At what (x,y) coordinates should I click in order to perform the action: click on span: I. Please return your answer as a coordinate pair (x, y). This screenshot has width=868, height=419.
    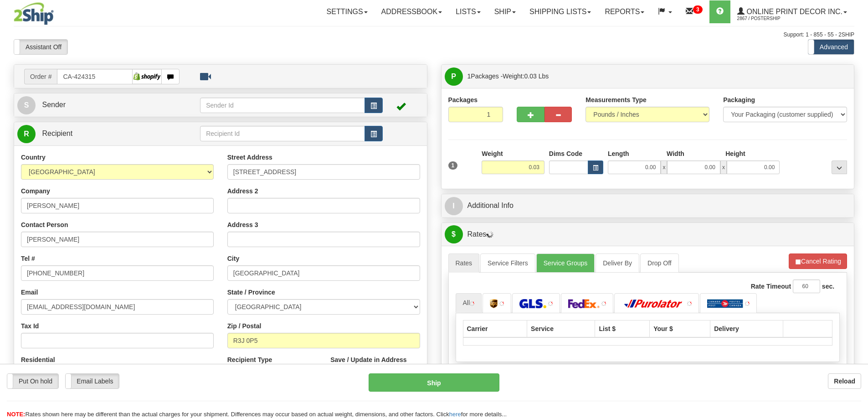
    Looking at the image, I should click on (454, 206).